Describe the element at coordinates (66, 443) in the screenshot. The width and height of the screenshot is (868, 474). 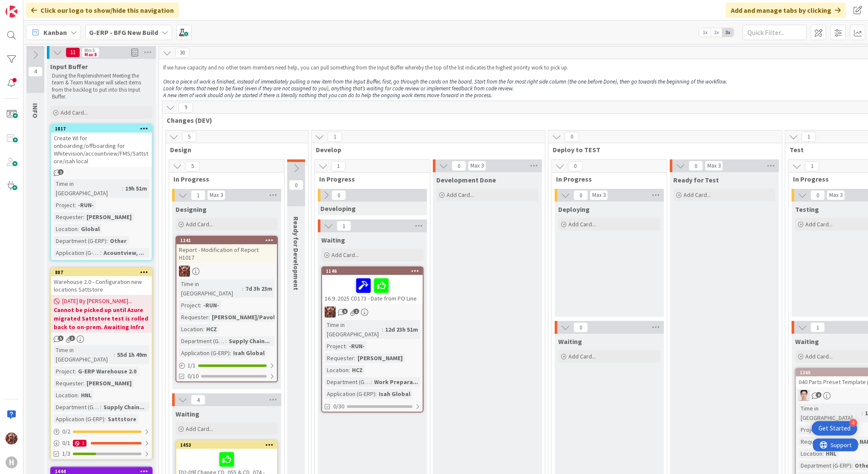
I see `span: 0 / 1` at that location.